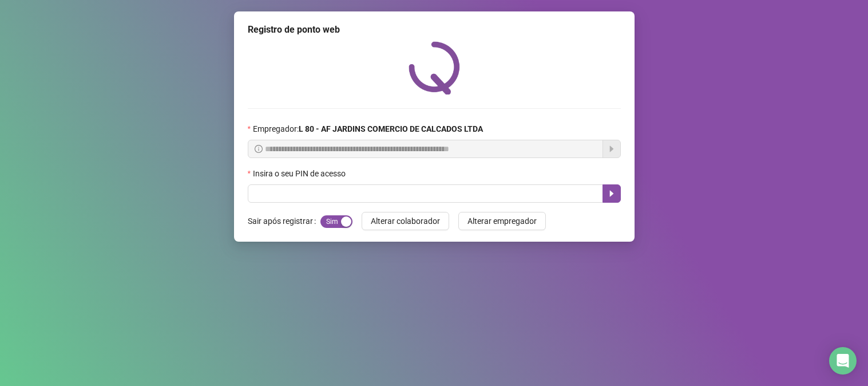 This screenshot has width=868, height=386. I want to click on button: Alterar empregador, so click(502, 221).